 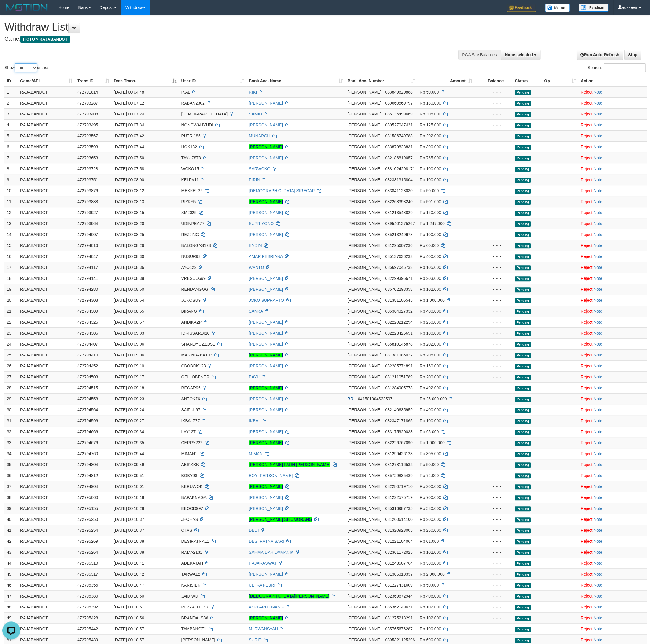 I want to click on a: JOKO SUPRAPTO, so click(x=266, y=300).